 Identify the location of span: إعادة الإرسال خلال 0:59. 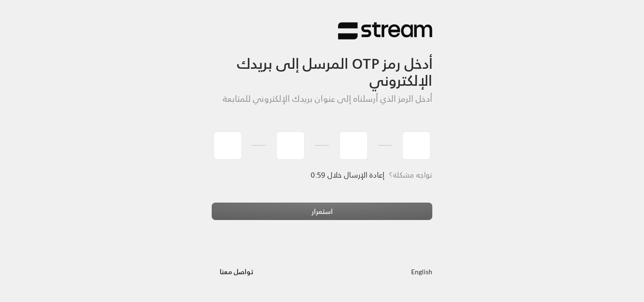
(348, 175).